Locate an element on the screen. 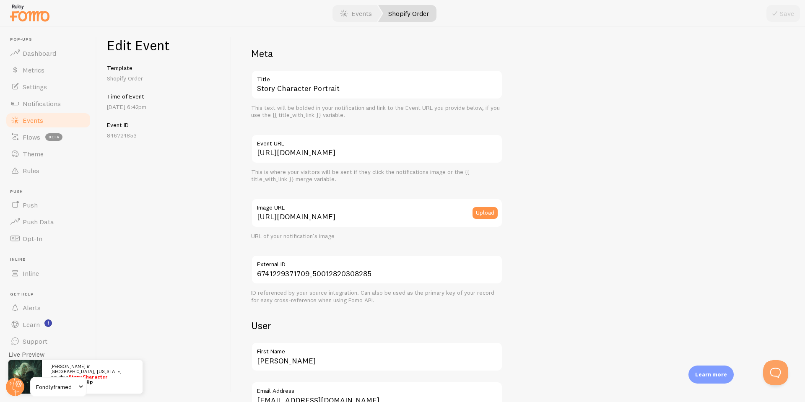  label: Image URL is located at coordinates (377, 205).